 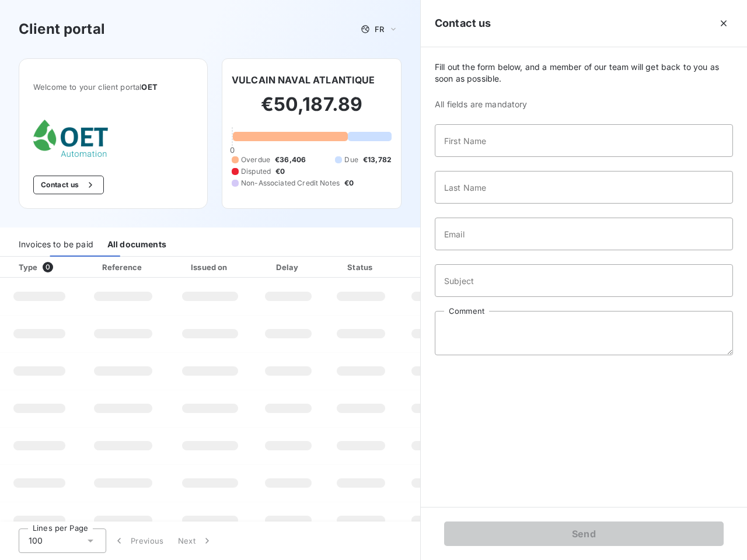 I want to click on div: Issued on, so click(x=210, y=267).